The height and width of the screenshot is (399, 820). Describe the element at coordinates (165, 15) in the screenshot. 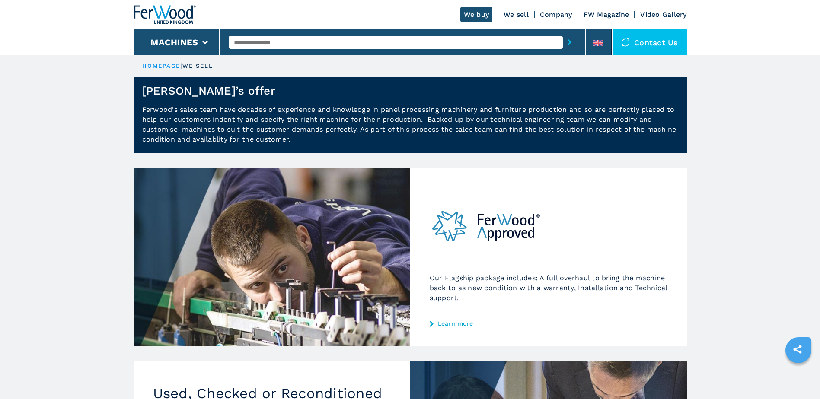

I see `img: Ferwood` at that location.